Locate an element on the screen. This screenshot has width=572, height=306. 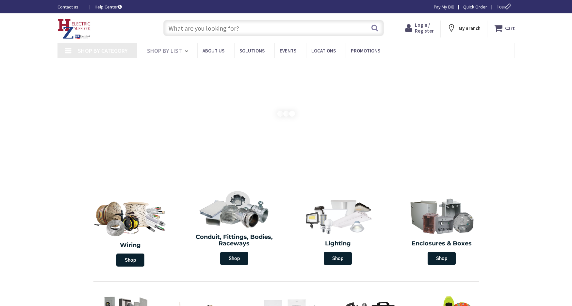
strong: Cart is located at coordinates (510, 28).